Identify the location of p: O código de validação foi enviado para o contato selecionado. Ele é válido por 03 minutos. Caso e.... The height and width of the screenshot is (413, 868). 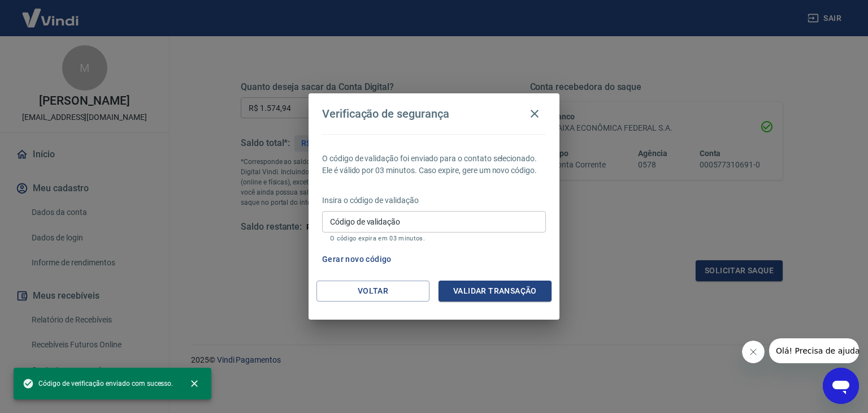
(434, 165).